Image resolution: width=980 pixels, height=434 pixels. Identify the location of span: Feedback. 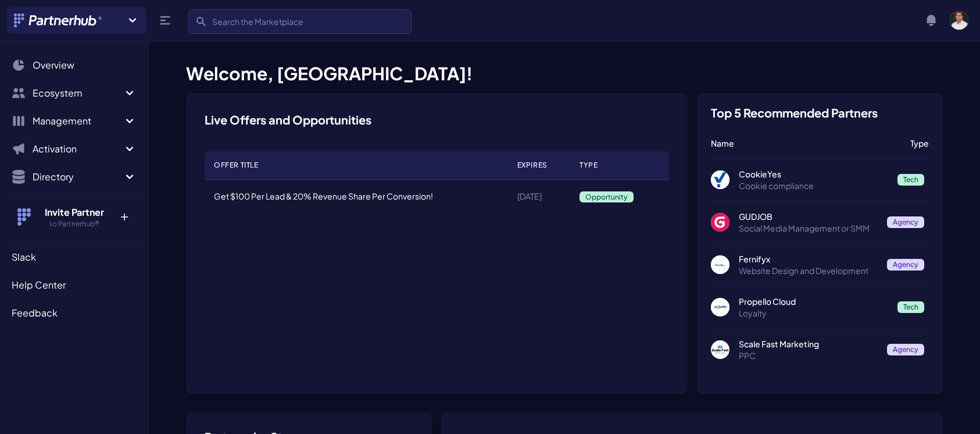
(34, 313).